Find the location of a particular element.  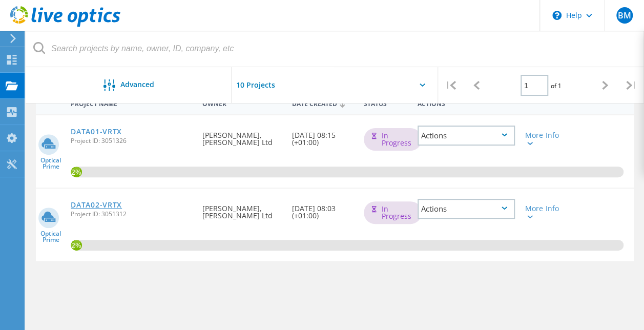

a: DATA01-VRTX is located at coordinates (97, 132).